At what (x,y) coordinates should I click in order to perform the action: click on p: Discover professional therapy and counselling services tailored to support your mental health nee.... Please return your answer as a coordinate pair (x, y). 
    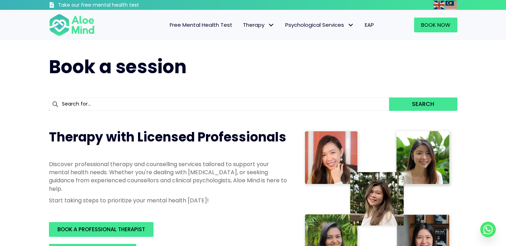
    Looking at the image, I should click on (169, 176).